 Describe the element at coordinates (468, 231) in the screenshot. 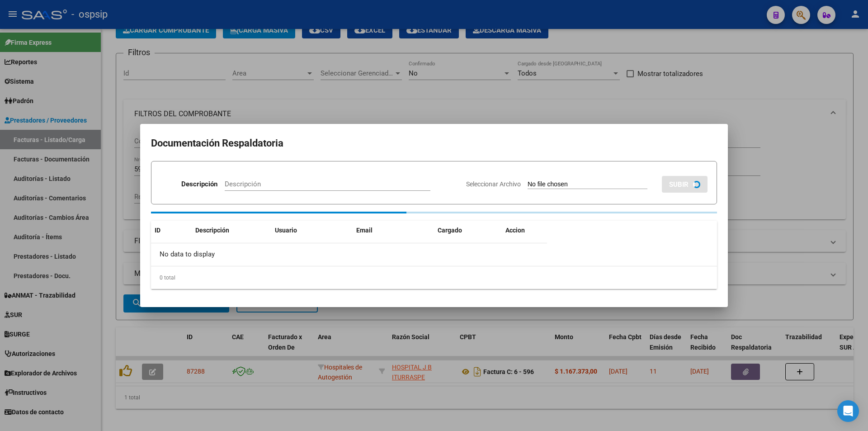

I see `datatable-header-cell: Cargado` at that location.